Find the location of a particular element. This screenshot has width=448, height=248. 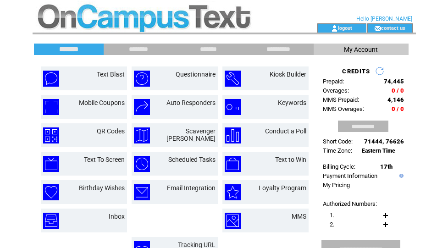

a: Conduct a Poll is located at coordinates (286, 131).